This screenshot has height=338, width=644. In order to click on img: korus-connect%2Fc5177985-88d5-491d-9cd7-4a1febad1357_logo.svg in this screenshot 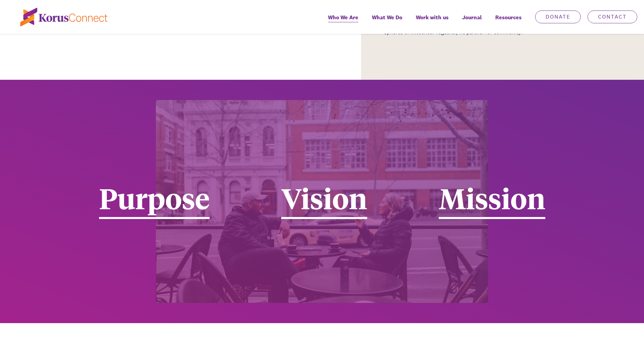, I will do `click(64, 17)`.